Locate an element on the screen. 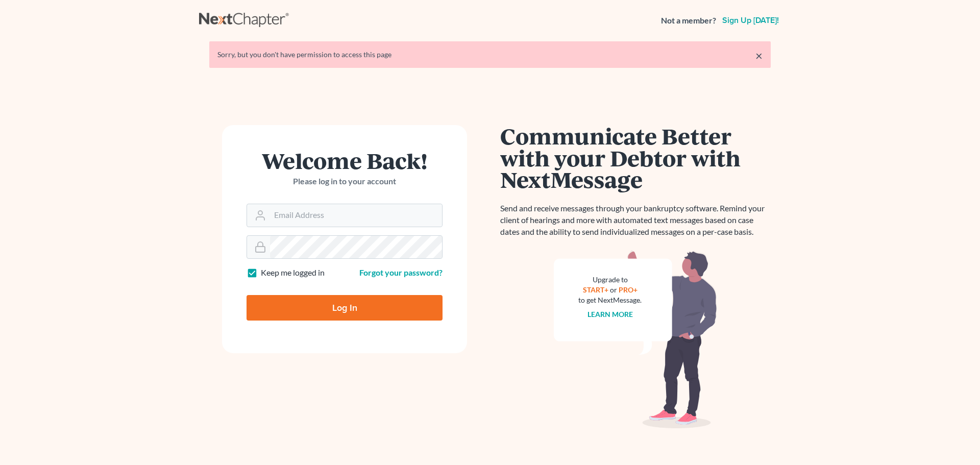  input: Email Address is located at coordinates (355, 215).